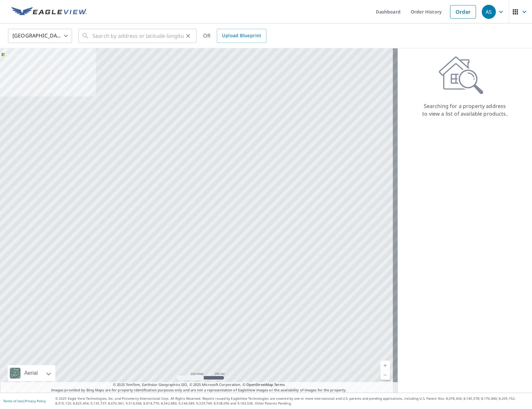 The width and height of the screenshot is (532, 409). I want to click on p: © 2025 Eagle View Technologies, Inc. and Pictometry International Corp. All Rights Reserved. Repo..., so click(292, 401).